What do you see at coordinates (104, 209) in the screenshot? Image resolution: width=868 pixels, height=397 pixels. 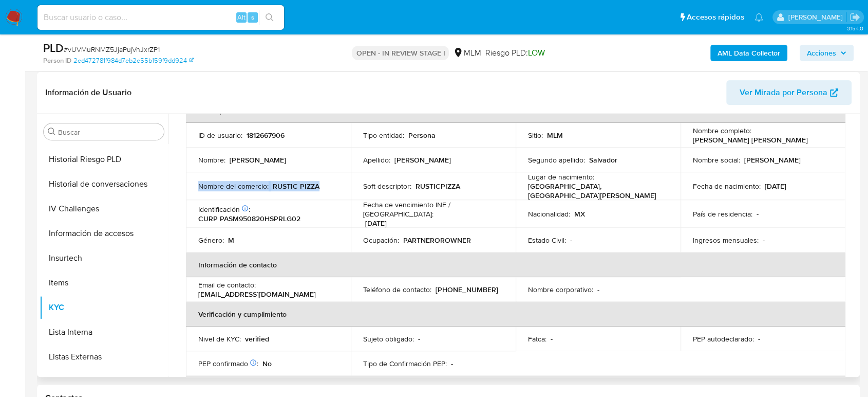 I see `button: IV Challenges` at bounding box center [104, 209].